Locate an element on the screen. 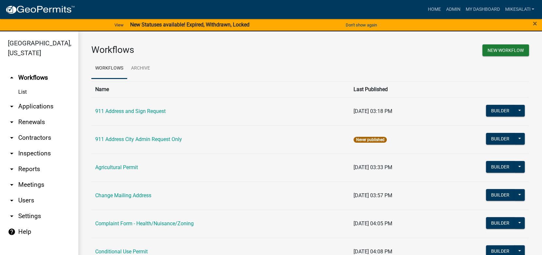 This screenshot has height=255, width=542. button: Don't show again is located at coordinates (362, 25).